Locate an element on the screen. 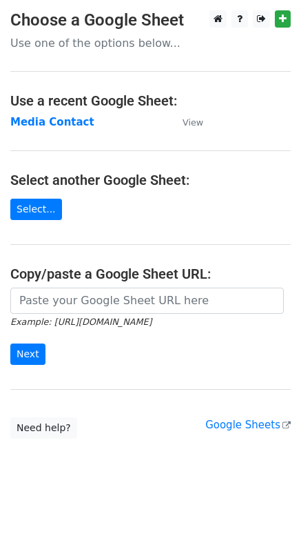  h4: Use a recent Google Sheet: is located at coordinates (150, 101).